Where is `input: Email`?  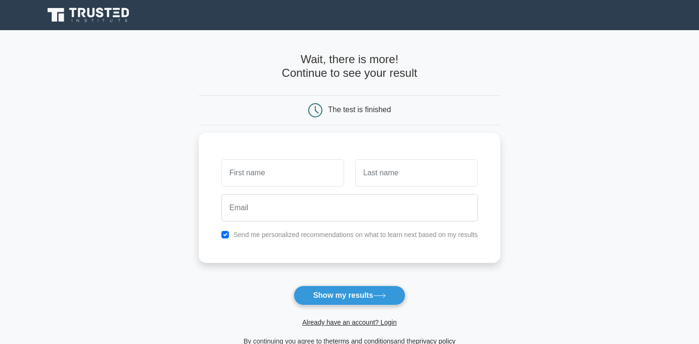
input: Email is located at coordinates (349, 208).